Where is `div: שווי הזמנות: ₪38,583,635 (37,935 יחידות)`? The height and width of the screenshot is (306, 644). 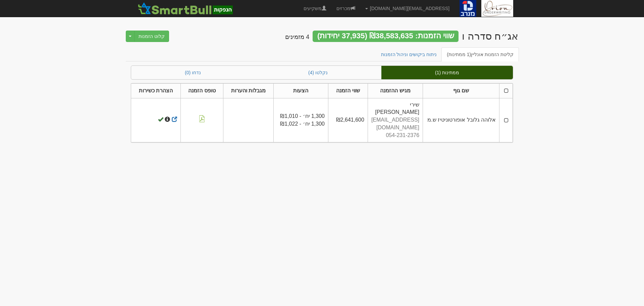
div: שווי הזמנות: ₪38,583,635 (37,935 יחידות) is located at coordinates (385, 36).